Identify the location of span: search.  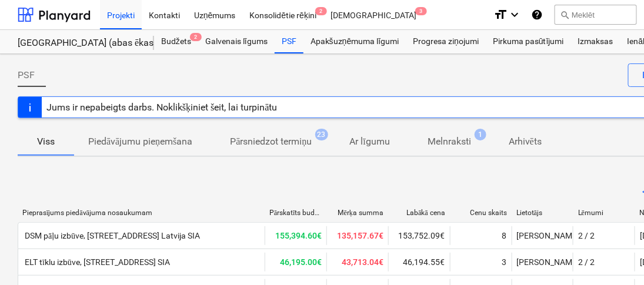
(565, 15).